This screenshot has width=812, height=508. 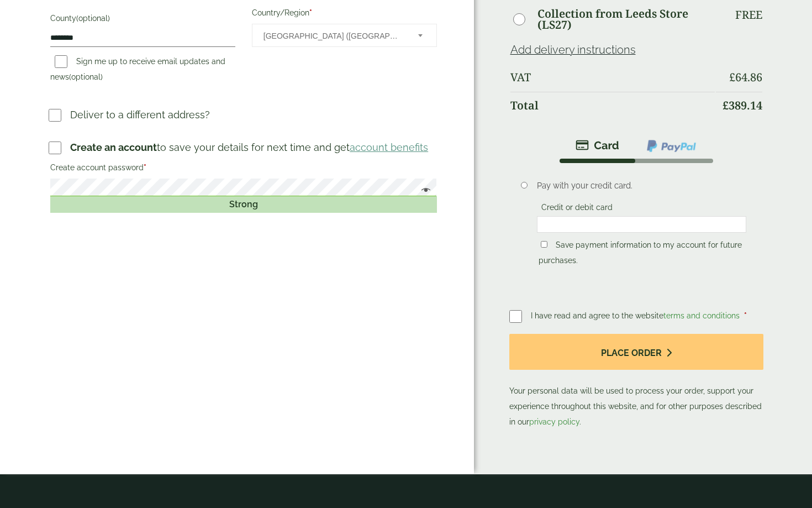 I want to click on input: Sign me up to receive email updates and news(optional), so click(x=61, y=62).